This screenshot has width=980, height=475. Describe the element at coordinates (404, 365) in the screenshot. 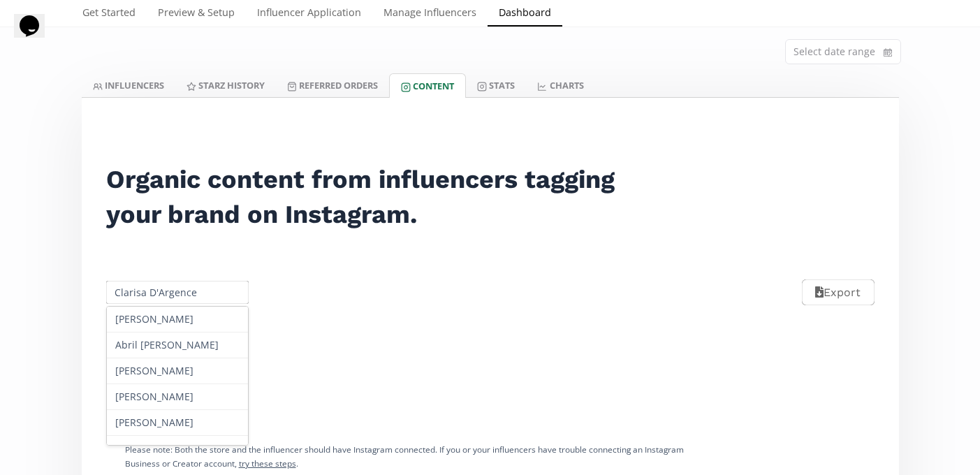

I see `p: No content yet!` at that location.